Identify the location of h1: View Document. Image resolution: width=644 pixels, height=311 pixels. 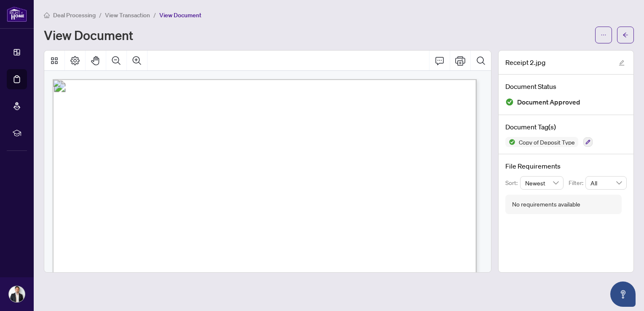
(88, 35).